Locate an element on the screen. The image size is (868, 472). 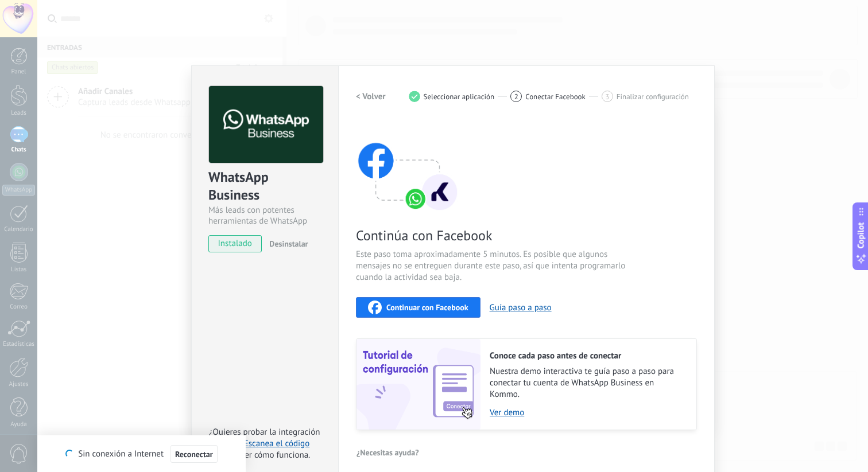
span: Reconectar is located at coordinates (194, 454).